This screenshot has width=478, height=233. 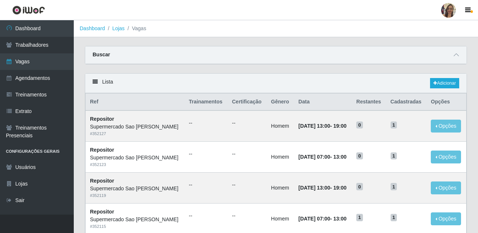 I want to click on th: Ref, so click(x=135, y=102).